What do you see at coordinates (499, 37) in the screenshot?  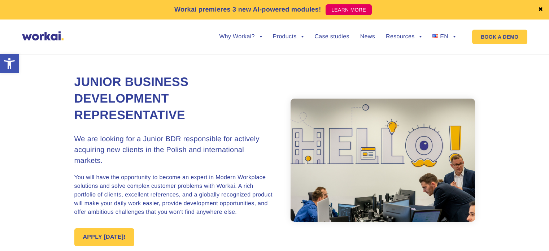 I see `a: BOOK A DEMO` at bounding box center [499, 37].